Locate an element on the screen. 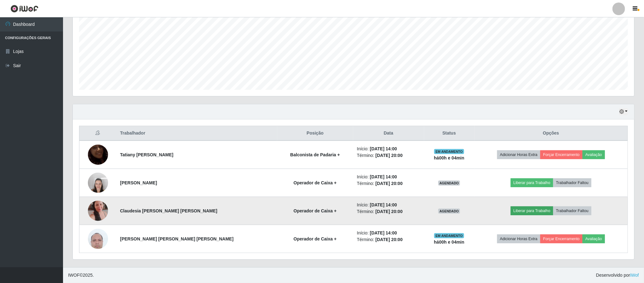 The width and height of the screenshot is (644, 283). span: Desenvolvido por is located at coordinates (618, 275).